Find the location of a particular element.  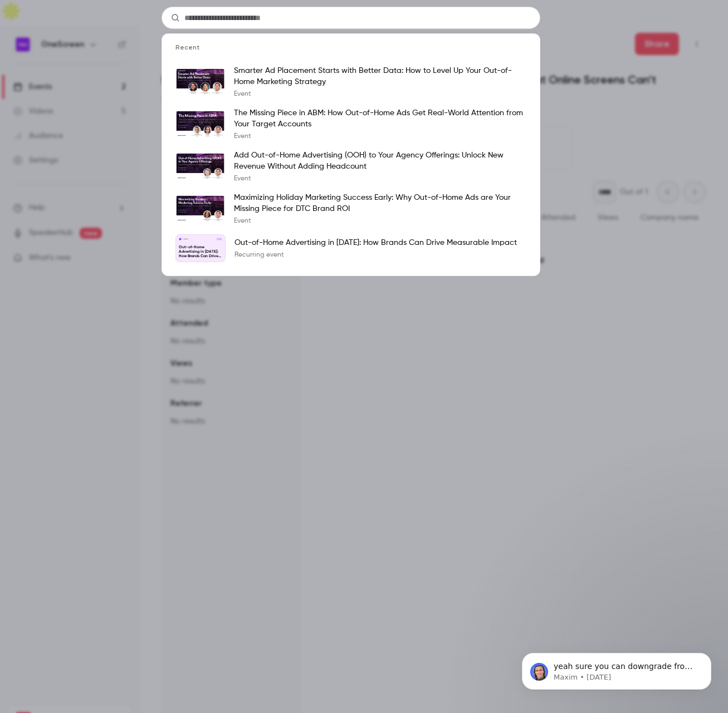

p: The Missing Piece in ABM: How Out-of-Home Ads Get Real-World Attention from Your Target Accounts is located at coordinates (379, 119).